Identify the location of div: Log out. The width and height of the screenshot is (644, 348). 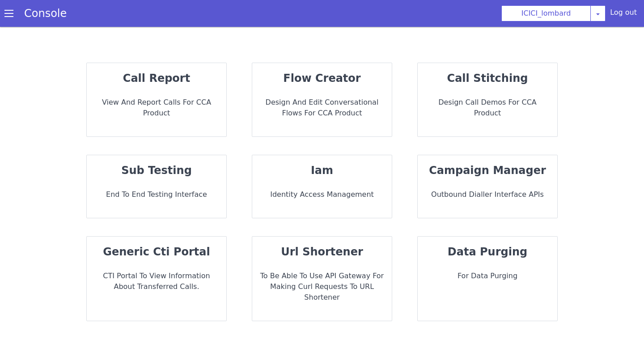
(623, 15).